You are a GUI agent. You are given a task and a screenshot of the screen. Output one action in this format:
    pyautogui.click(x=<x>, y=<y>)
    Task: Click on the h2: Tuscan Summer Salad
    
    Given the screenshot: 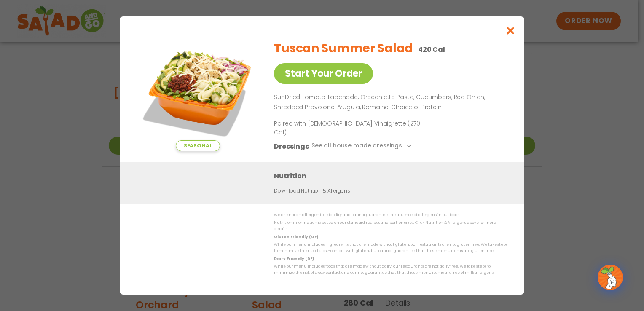 What is the action you would take?
    pyautogui.click(x=343, y=49)
    